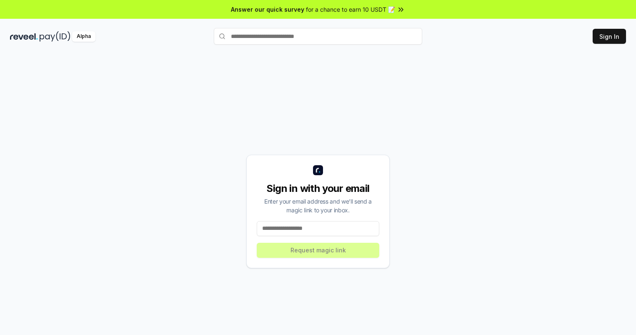 Image resolution: width=636 pixels, height=335 pixels. What do you see at coordinates (318, 189) in the screenshot?
I see `div: Sign in with your email` at bounding box center [318, 189].